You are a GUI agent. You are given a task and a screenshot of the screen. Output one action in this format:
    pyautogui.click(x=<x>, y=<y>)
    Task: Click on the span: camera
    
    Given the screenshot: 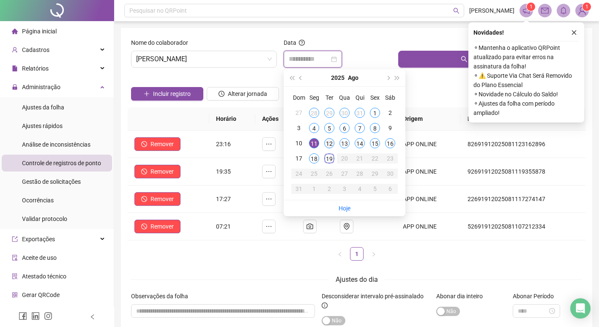 What is the action you would take?
    pyautogui.click(x=310, y=227)
    